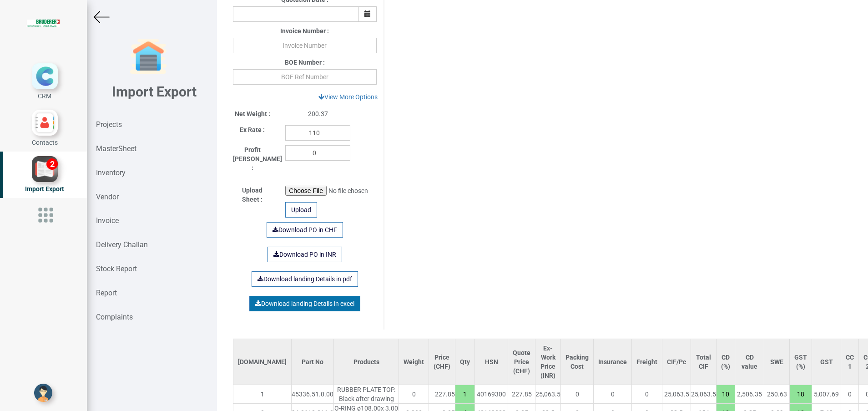 The height and width of the screenshot is (411, 868). Describe the element at coordinates (117, 268) in the screenshot. I see `strong: Stock Report` at that location.